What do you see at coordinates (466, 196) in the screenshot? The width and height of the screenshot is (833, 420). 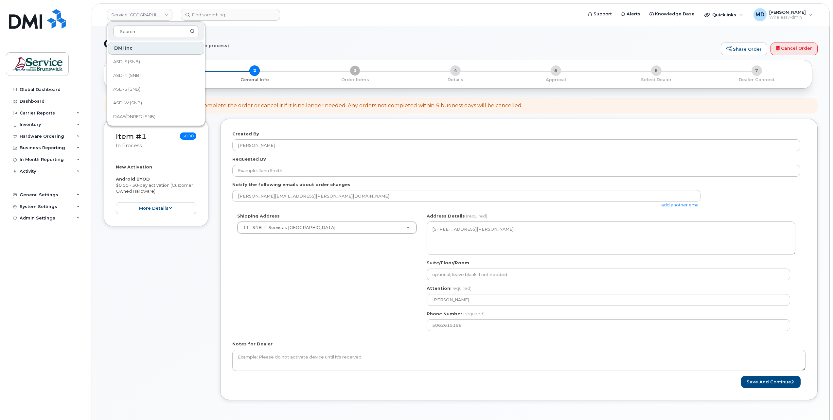 I see `input: Example: john@appleseed.com` at bounding box center [466, 196].